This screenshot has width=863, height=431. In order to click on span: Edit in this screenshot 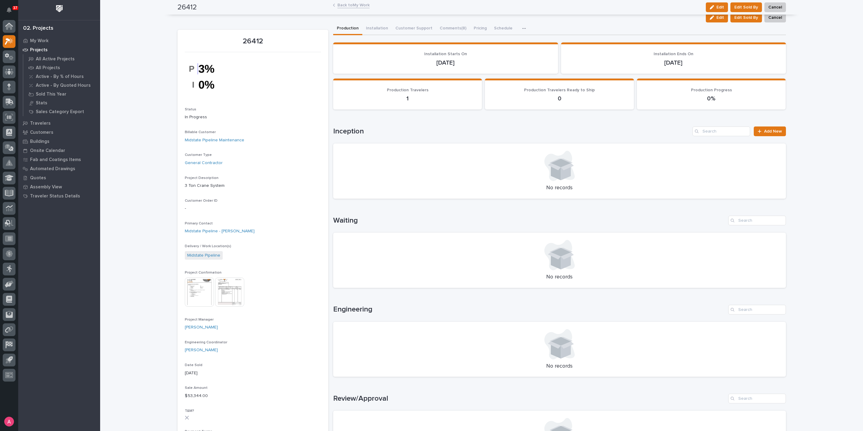, I will do `click(720, 18)`.